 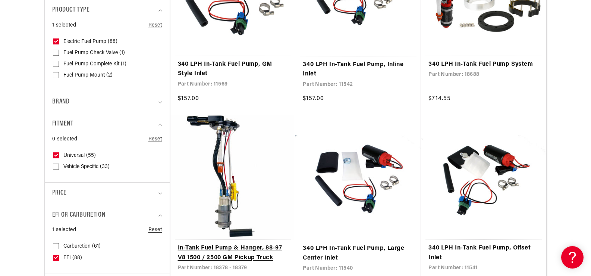 What do you see at coordinates (107, 193) in the screenshot?
I see `summary: Price` at bounding box center [107, 193].